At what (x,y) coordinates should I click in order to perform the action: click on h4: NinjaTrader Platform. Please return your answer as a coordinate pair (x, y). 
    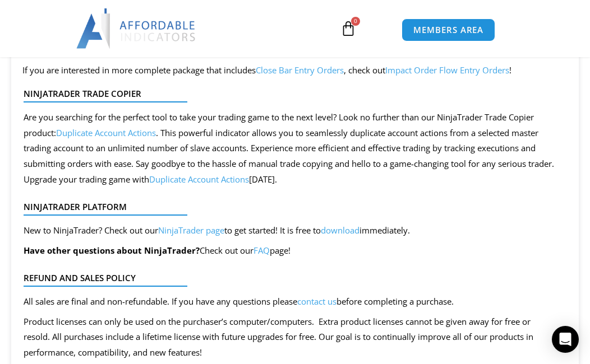
    Looking at the image, I should click on (291, 207).